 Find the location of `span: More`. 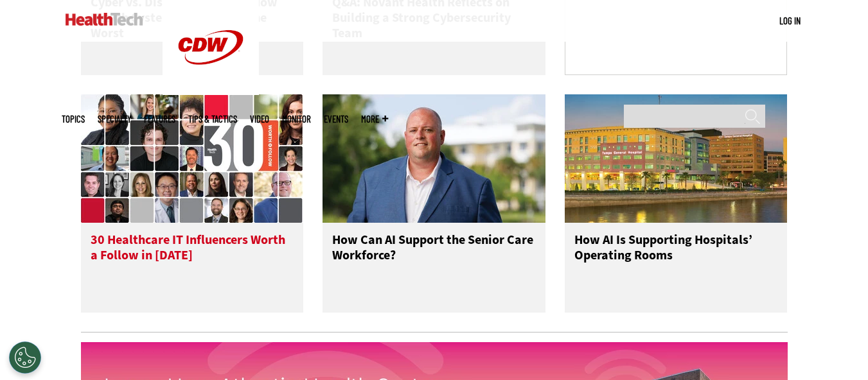

span: More is located at coordinates (375, 119).